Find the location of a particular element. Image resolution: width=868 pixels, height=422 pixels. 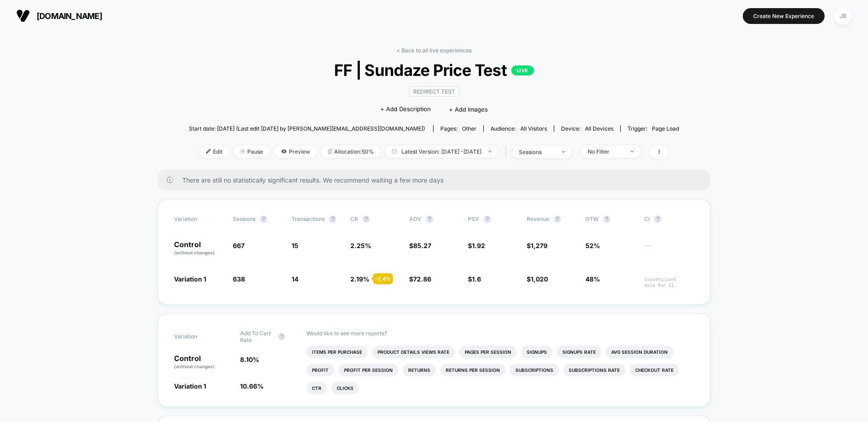

span: other is located at coordinates (470, 129).